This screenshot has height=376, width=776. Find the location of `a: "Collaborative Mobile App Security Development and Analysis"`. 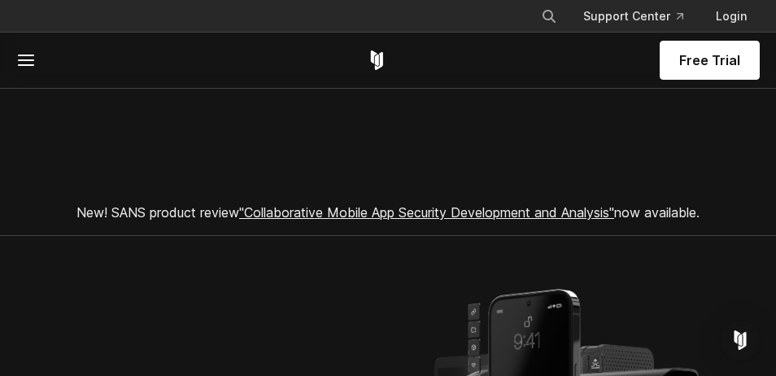

a: "Collaborative Mobile App Security Development and Analysis" is located at coordinates (426, 212).